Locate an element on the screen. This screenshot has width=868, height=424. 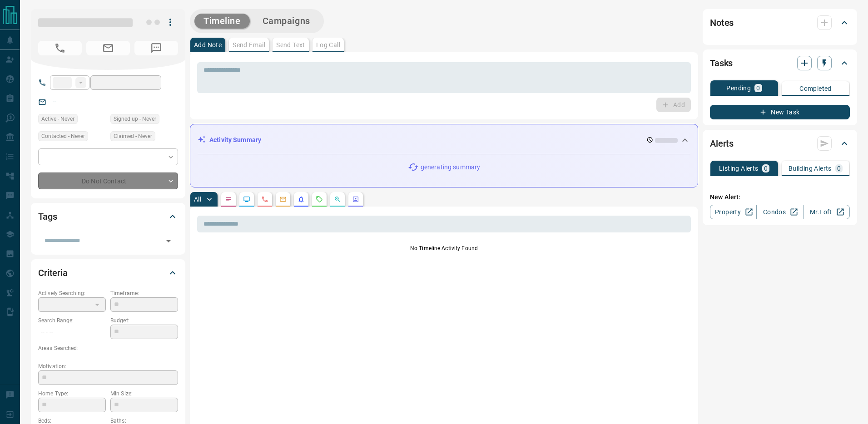
div: Tags is located at coordinates (108, 216).